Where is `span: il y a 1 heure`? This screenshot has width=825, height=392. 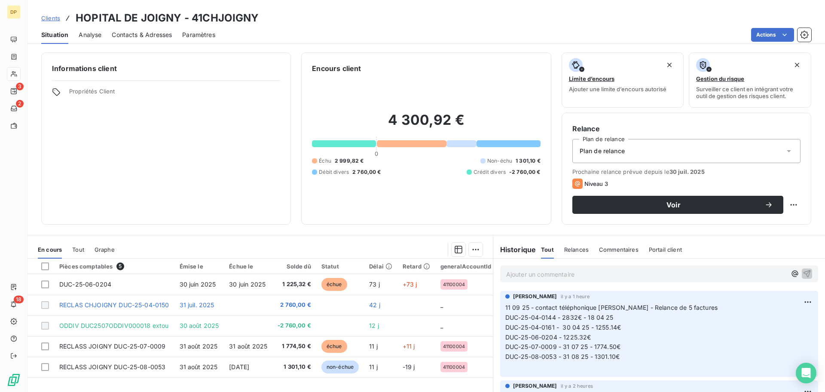 span: il y a 1 heure is located at coordinates (575, 296).